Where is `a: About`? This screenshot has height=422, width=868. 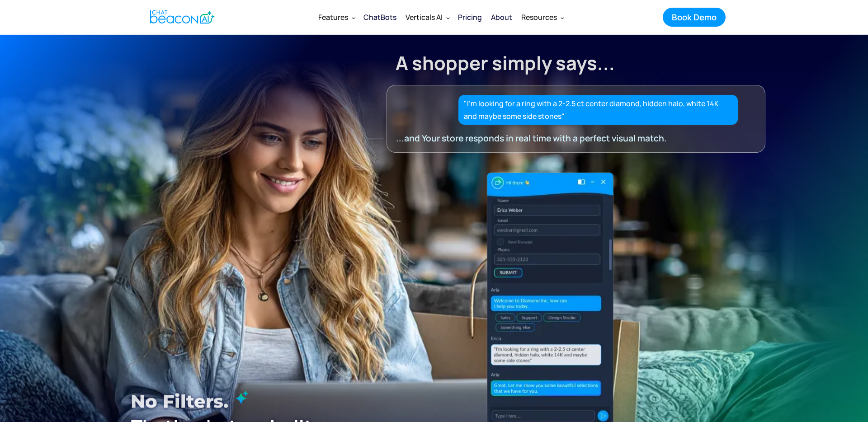
a: About is located at coordinates (502, 17).